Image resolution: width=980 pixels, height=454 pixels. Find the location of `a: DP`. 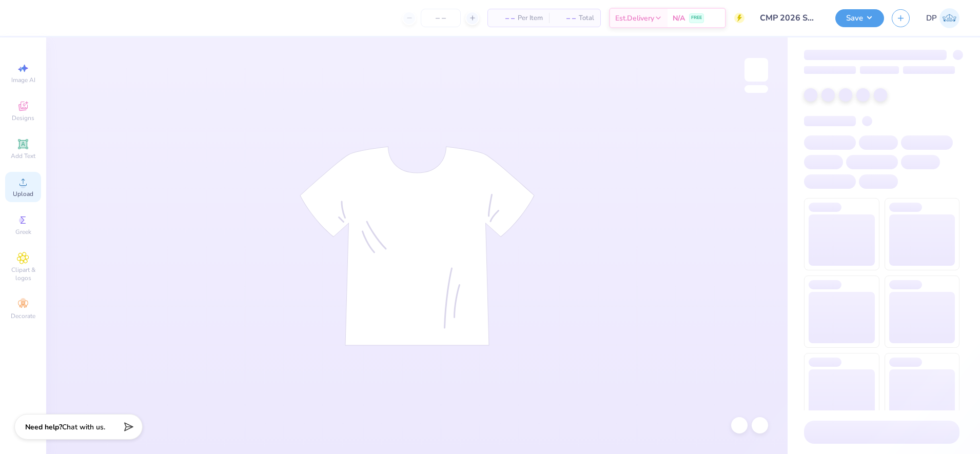

a: DP is located at coordinates (943, 18).